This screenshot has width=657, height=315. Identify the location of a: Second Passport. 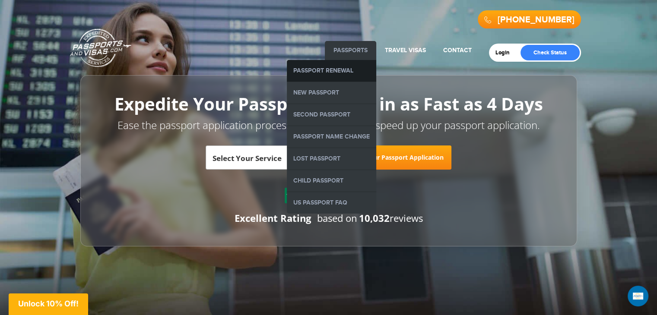
(331, 115).